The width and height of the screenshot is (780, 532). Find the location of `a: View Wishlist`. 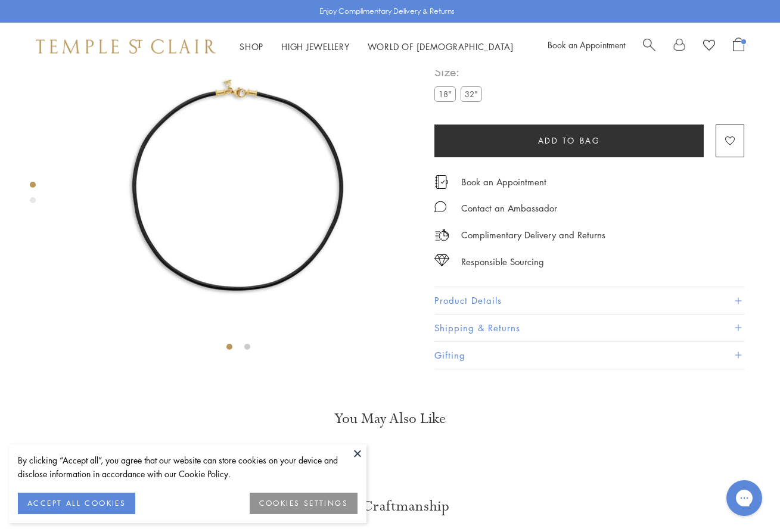

a: View Wishlist is located at coordinates (709, 47).